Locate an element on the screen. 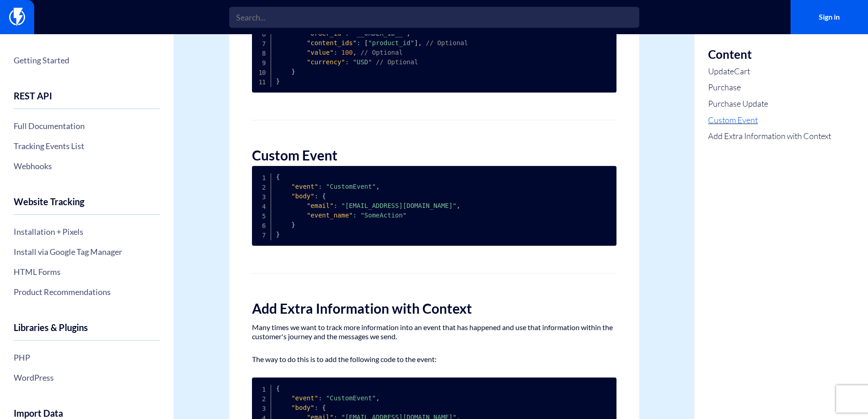 This screenshot has height=419, width=868. a: Getting Started is located at coordinates (86, 60).